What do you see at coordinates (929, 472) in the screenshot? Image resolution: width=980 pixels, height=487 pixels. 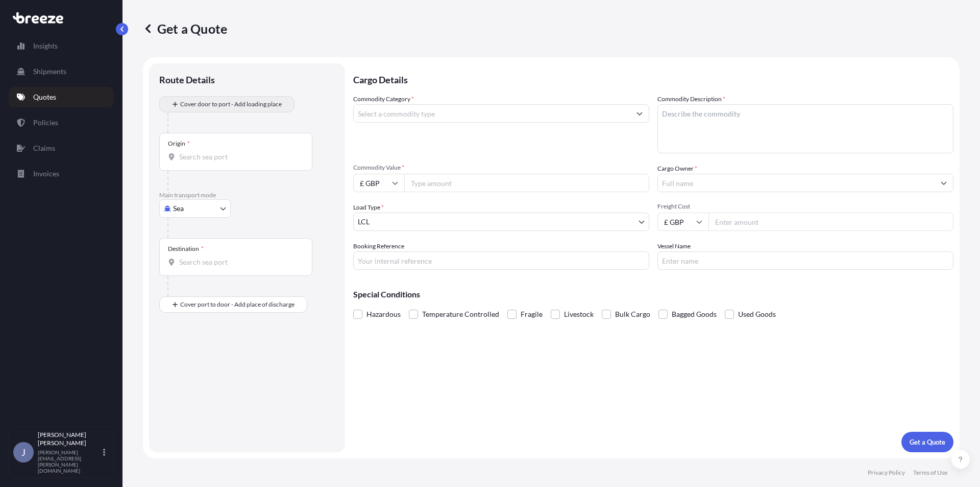 I see `p: Terms of Use` at bounding box center [929, 472].